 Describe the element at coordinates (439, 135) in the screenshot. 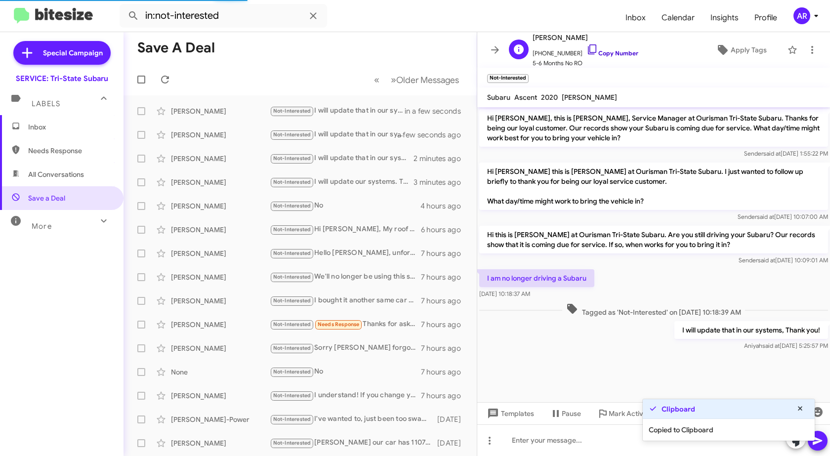

I see `div: a few seconds ago` at that location.